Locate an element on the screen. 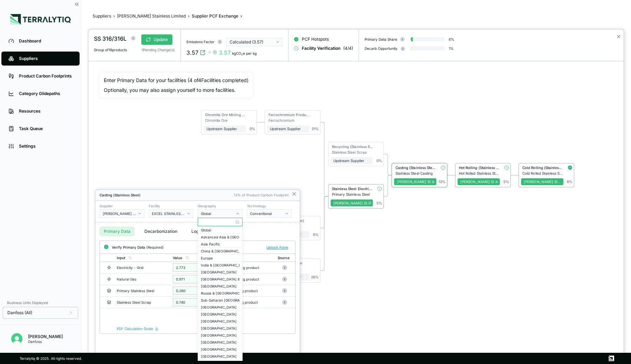 This screenshot has height=364, width=631. a: PDF Calculation Guide is located at coordinates (137, 328).